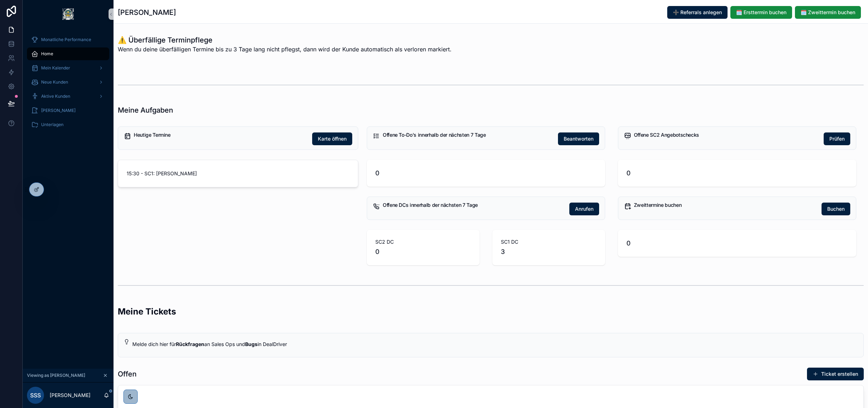 This screenshot has height=408, width=868. Describe the element at coordinates (220, 135) in the screenshot. I see `h5: Heutige Termine` at that location.